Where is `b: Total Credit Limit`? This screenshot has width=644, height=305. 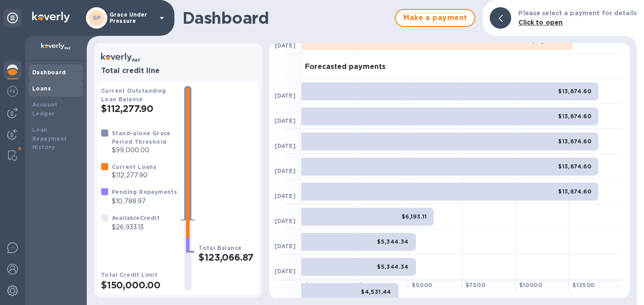 b: Total Credit Limit is located at coordinates (129, 274).